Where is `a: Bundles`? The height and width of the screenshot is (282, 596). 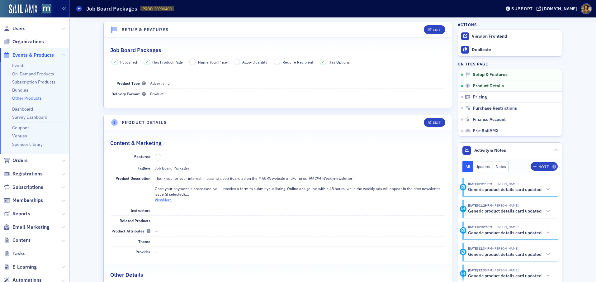 a: Bundles is located at coordinates (20, 90).